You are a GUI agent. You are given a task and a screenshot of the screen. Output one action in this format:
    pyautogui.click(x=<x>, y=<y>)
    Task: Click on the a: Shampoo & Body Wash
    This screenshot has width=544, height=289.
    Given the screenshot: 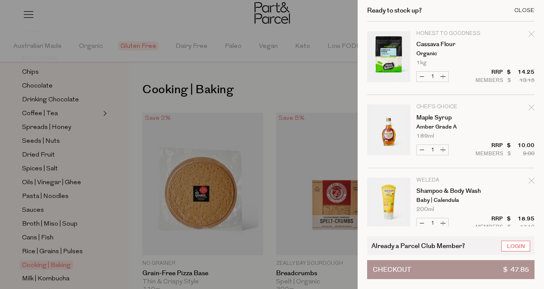 What is the action you would take?
    pyautogui.click(x=449, y=191)
    